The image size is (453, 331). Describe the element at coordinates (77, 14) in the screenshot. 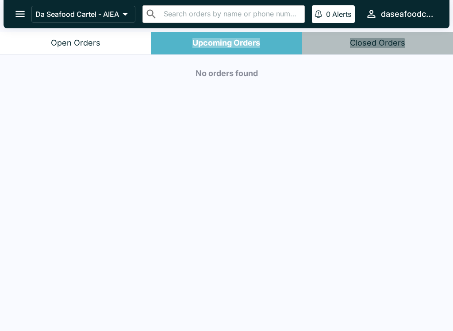

I see `p: Da Seafood Cartel - AIEA` at that location.